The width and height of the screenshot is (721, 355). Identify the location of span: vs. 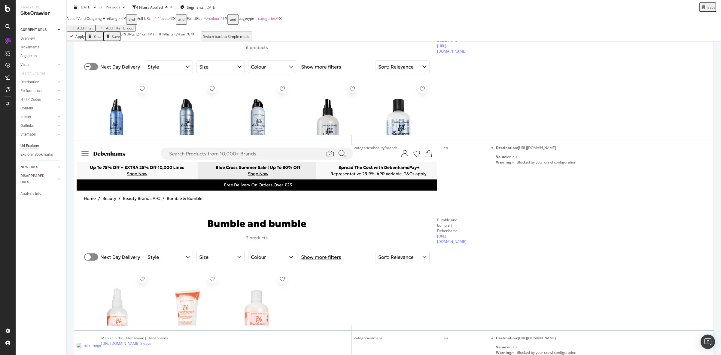
(101, 7).